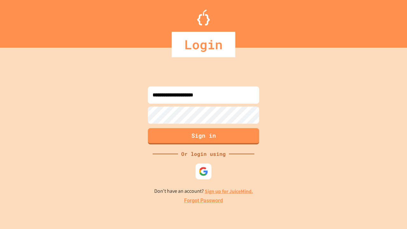 This screenshot has height=229, width=407. Describe the element at coordinates (203, 44) in the screenshot. I see `div: Login` at that location.